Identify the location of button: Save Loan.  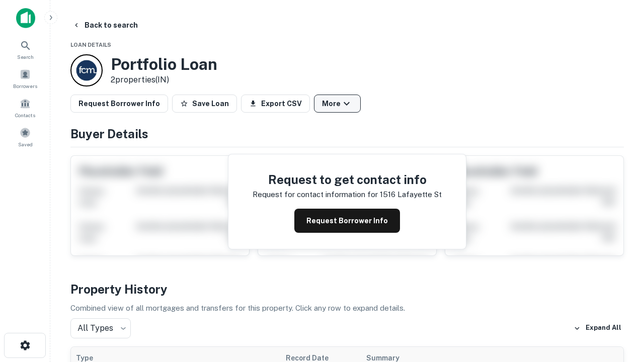
(204, 104).